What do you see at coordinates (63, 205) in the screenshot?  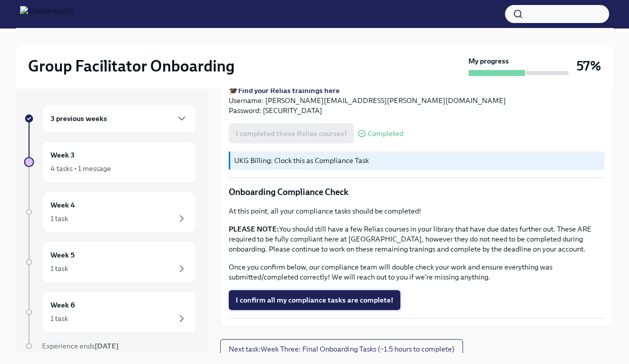 I see `h6: Week 4` at bounding box center [63, 205].